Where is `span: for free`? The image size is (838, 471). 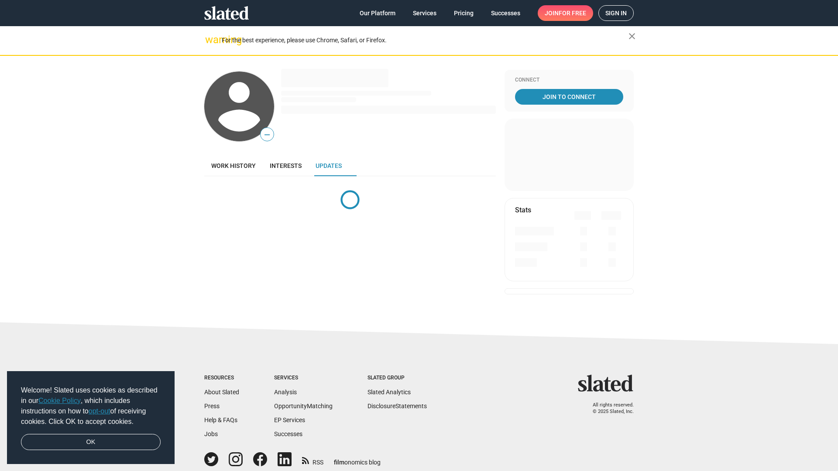
span: for free is located at coordinates (572, 13).